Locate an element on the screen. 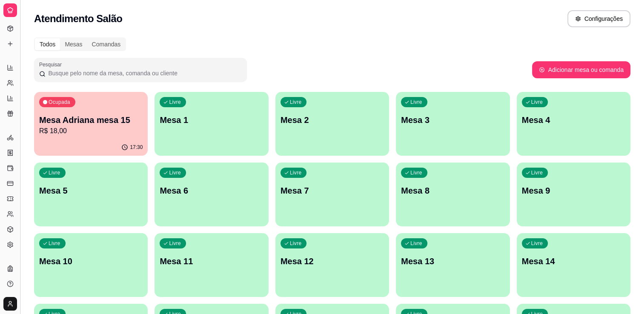 Image resolution: width=644 pixels, height=314 pixels. p: Mesa 5 is located at coordinates (91, 191).